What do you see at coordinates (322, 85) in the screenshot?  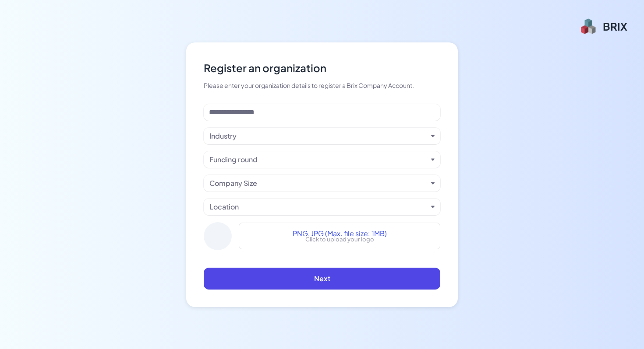 I see `div: Please enter your organization details to register a Brix Company Account.` at bounding box center [322, 85].